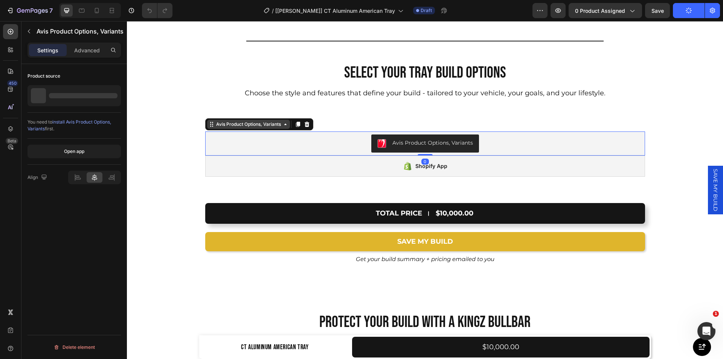  What do you see at coordinates (51, 11) in the screenshot?
I see `p: 7` at bounding box center [51, 11].